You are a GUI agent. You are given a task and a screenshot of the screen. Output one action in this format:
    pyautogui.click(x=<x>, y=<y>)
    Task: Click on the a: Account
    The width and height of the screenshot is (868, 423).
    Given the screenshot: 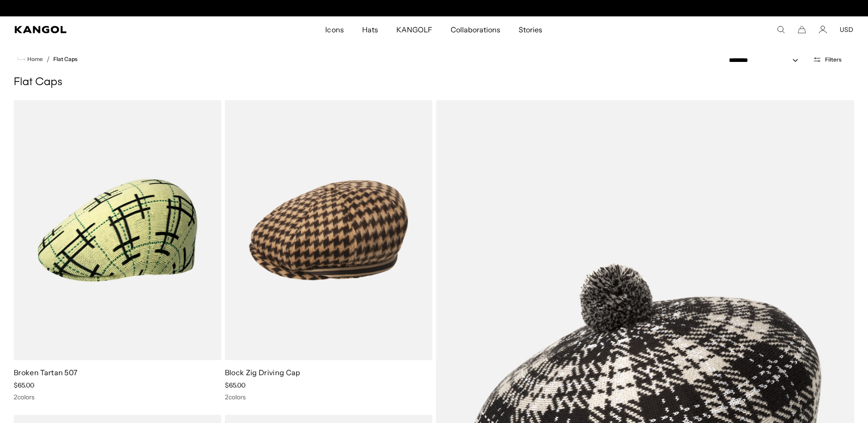 What is the action you would take?
    pyautogui.click(x=822, y=30)
    